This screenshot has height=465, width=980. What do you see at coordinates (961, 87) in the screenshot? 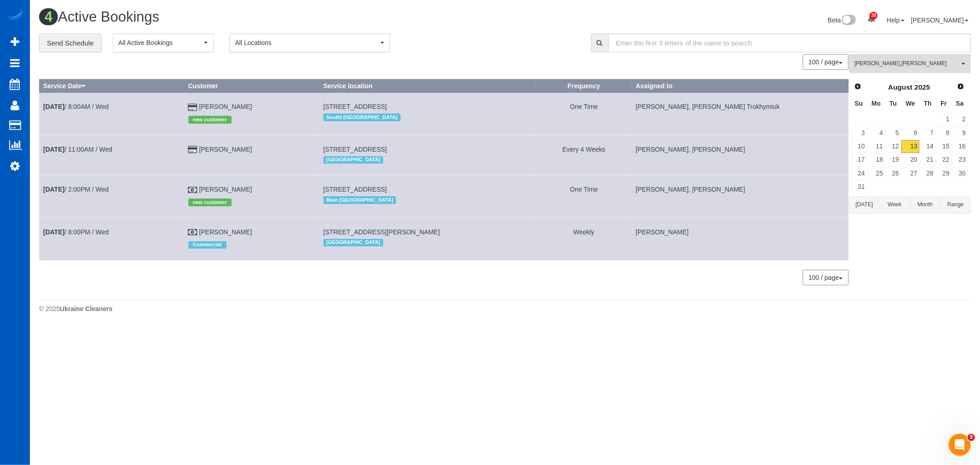
I see `a: Next` at bounding box center [961, 87].